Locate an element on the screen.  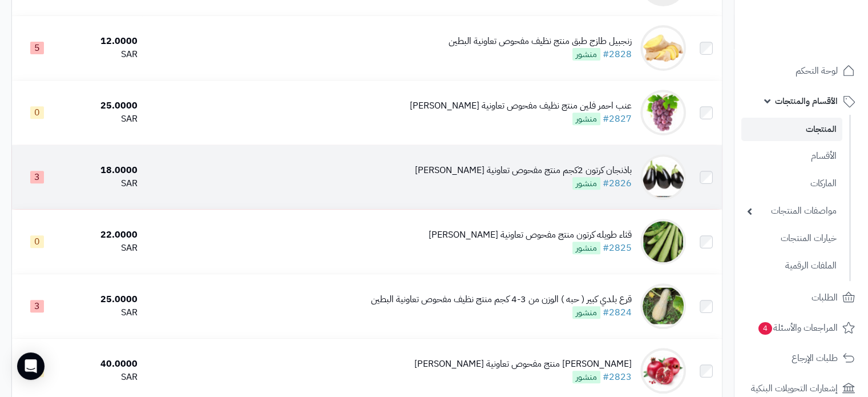
img: عنب احمر فلين منتج نظيف مفحوص تعاونية الباطين is located at coordinates (663, 112).